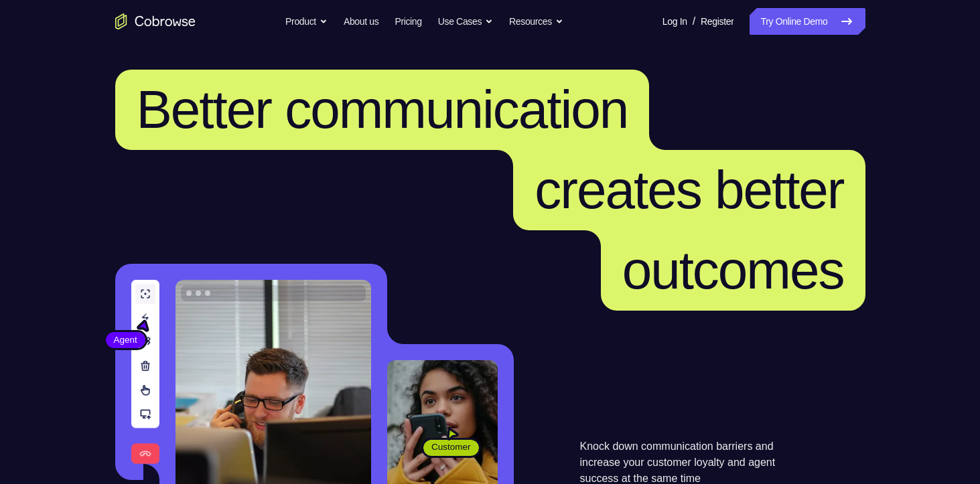 Image resolution: width=980 pixels, height=484 pixels. Describe the element at coordinates (125, 340) in the screenshot. I see `span: Agent` at that location.